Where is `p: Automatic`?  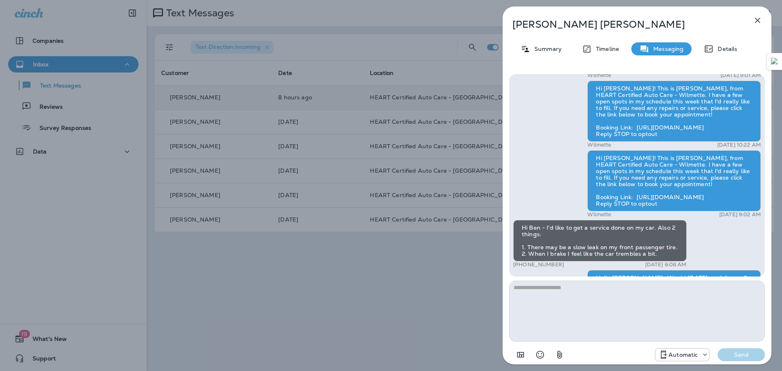
p: Automatic is located at coordinates (683, 355).